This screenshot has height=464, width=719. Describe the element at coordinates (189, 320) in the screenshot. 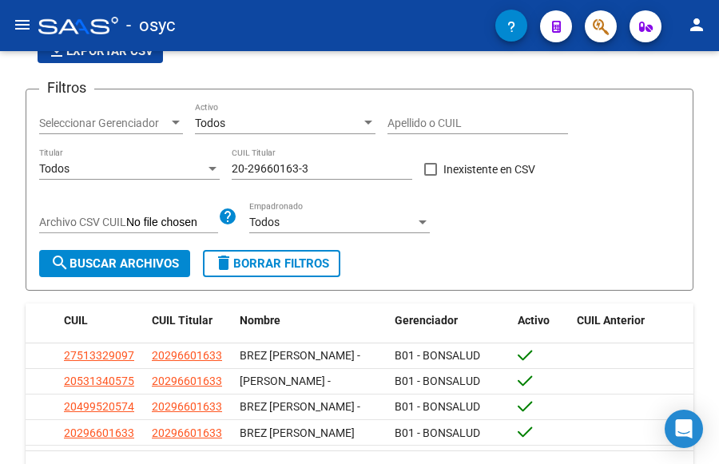

I see `datatable-header-cell: CUIL Titular` at that location.